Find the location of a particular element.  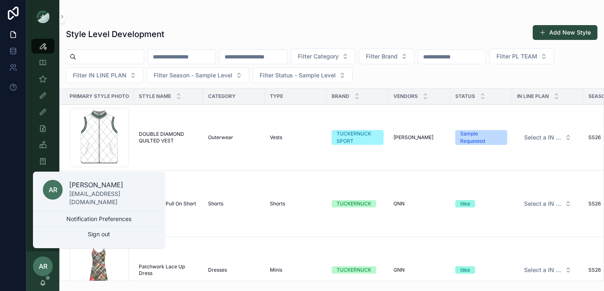

a: Minis is located at coordinates (296, 270).